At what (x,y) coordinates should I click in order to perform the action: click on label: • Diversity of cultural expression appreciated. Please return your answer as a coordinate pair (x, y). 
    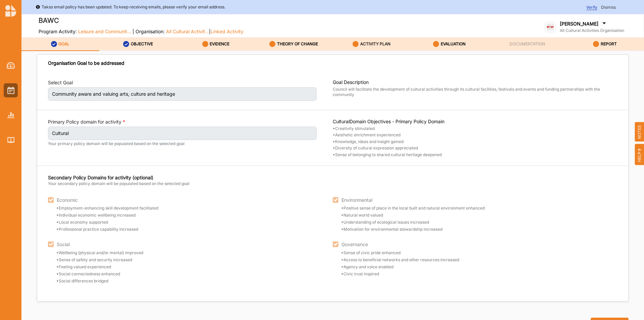
    Looking at the image, I should click on (475, 148).